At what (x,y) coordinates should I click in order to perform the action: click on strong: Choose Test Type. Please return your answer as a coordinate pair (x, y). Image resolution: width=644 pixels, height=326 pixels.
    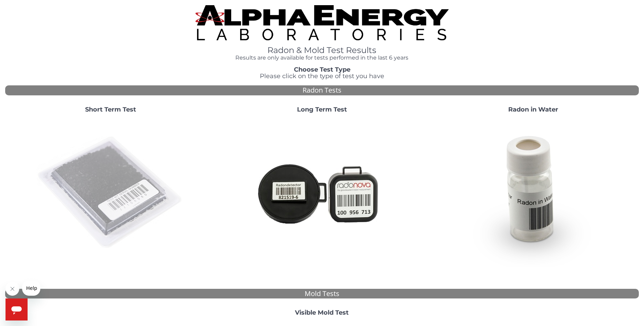
    Looking at the image, I should click on (322, 70).